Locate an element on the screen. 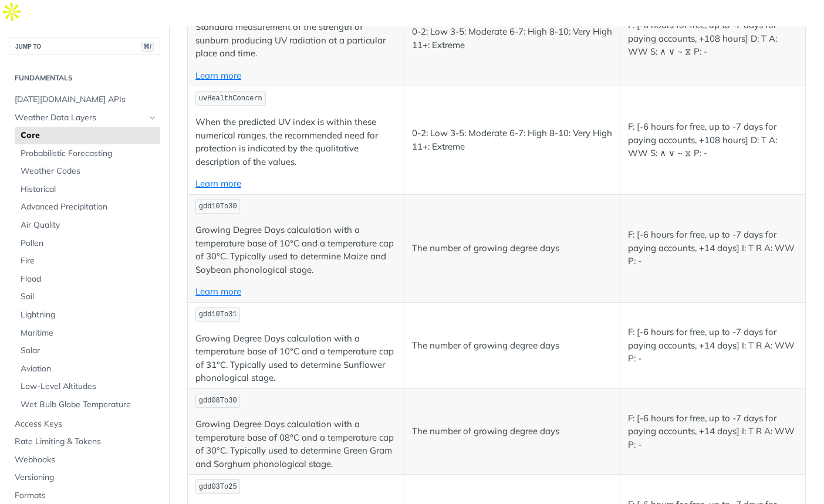 The width and height of the screenshot is (824, 504). span: Solar is located at coordinates (89, 351).